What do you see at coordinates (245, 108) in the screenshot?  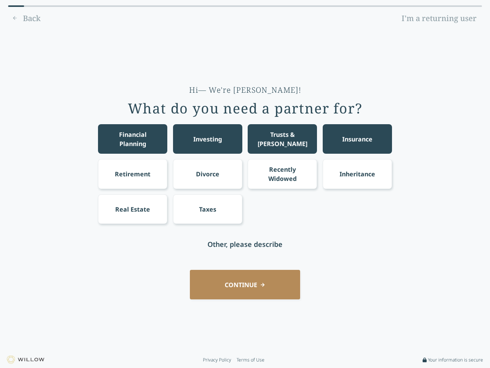 I see `div: What do you need a partner for?` at bounding box center [245, 108].